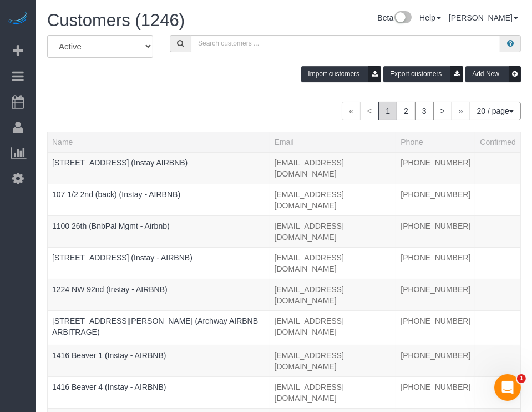 The width and height of the screenshot is (532, 412). Describe the element at coordinates (424, 111) in the screenshot. I see `a: 3` at that location.